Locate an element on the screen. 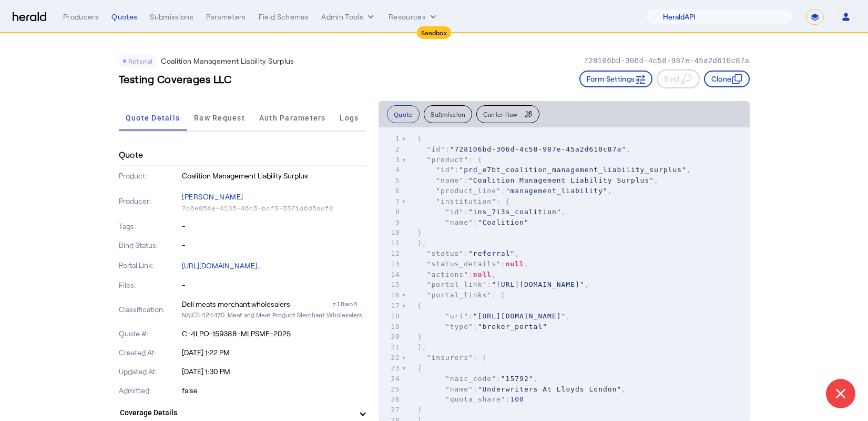  div: 15 is located at coordinates (390, 285).